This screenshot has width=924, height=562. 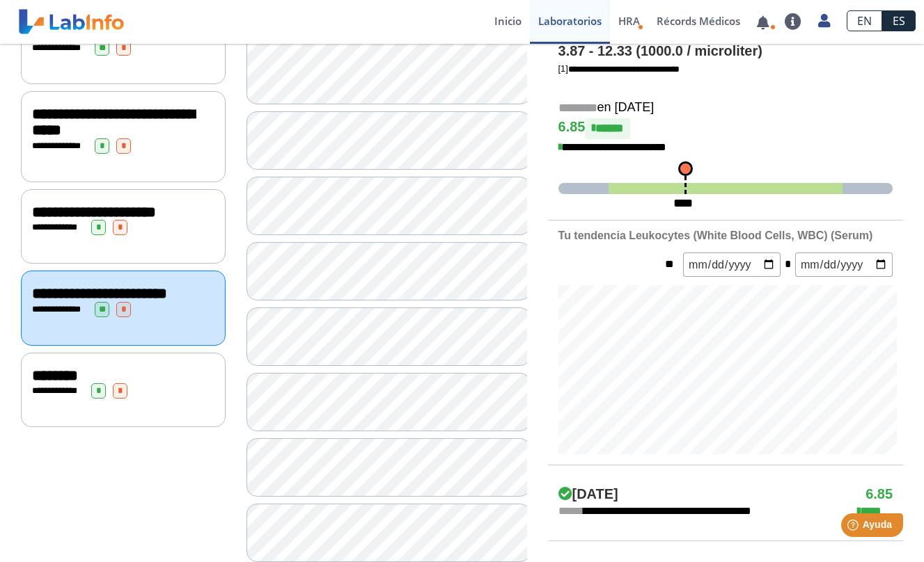 I want to click on b: Tu tendencia Leukocytes (White Blood Cells, WBC) (Serum), so click(x=716, y=236).